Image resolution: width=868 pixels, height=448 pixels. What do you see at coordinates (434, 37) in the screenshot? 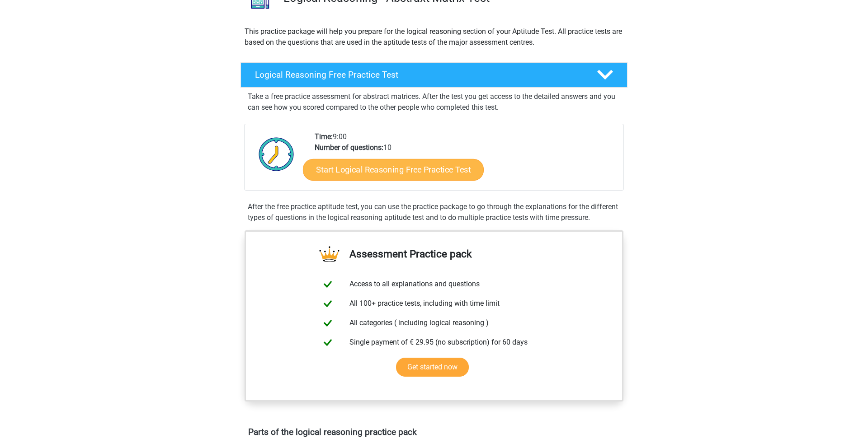
I see `p: This practice package will help you prepare for the logical reasoning section of your Aptitude Te...` at bounding box center [434, 37].